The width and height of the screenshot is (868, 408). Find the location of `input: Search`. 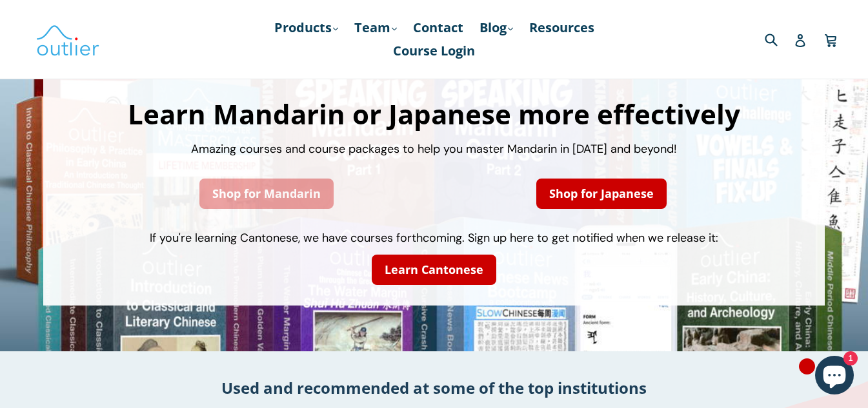

input: Search is located at coordinates (779, 39).